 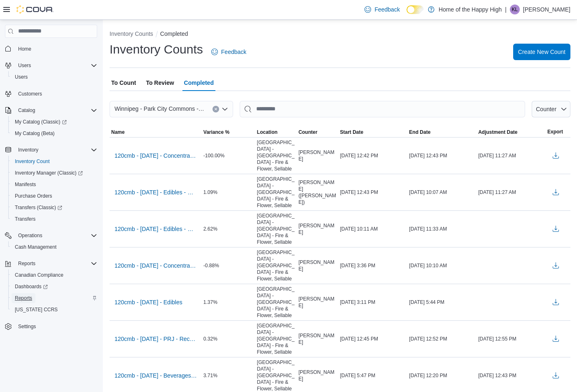 I want to click on button: Completed, so click(x=175, y=34).